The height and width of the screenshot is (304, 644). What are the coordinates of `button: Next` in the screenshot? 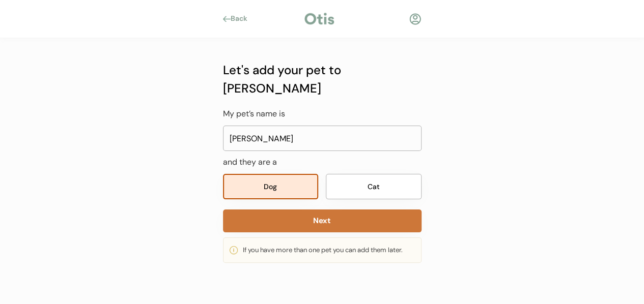 It's located at (322, 221).